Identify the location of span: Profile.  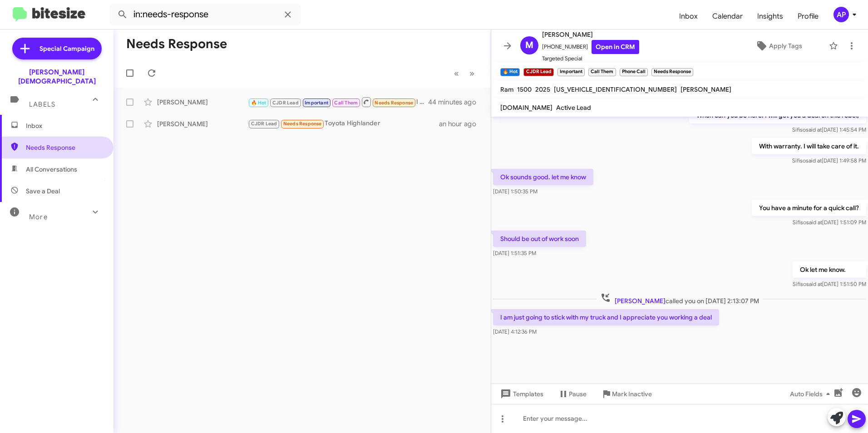
(808, 17).